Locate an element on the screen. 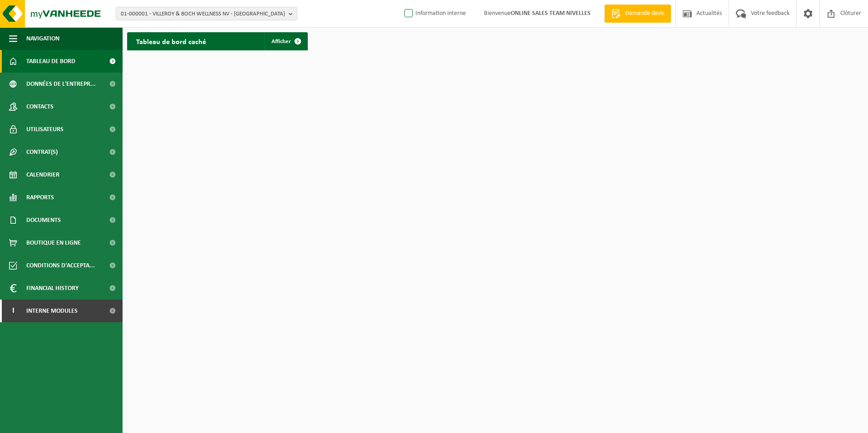  span: Conditions d'accepta... is located at coordinates (60, 266).